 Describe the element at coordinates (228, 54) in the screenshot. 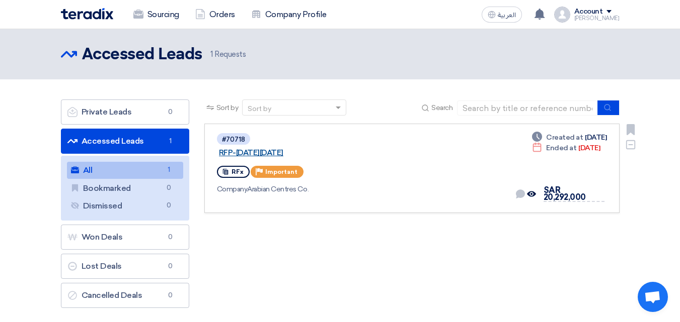

I see `span: Requests` at that location.